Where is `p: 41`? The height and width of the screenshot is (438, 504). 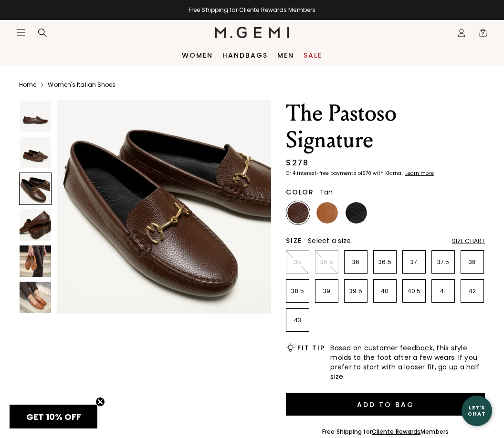
p: 41 is located at coordinates (443, 291).